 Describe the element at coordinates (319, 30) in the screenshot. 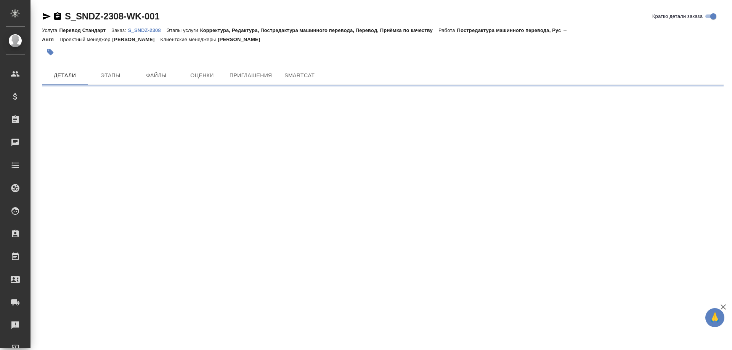

I see `p: Корректура, Редактура, Постредактура машинного перевода, Перевод, Приёмка по качеству` at that location.